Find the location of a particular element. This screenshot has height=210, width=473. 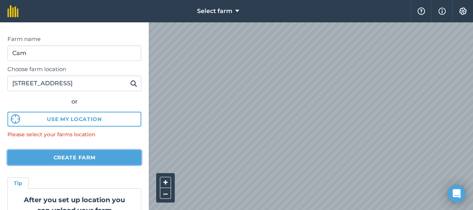

img: A question mark icon is located at coordinates (422, 11).